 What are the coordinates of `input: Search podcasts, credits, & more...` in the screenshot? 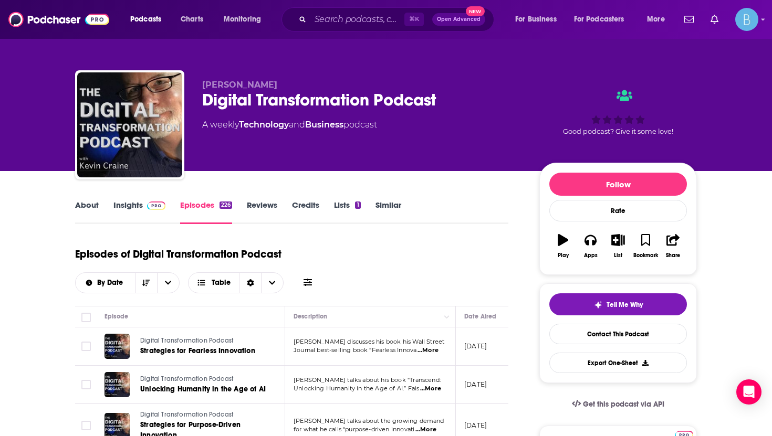 It's located at (357, 19).